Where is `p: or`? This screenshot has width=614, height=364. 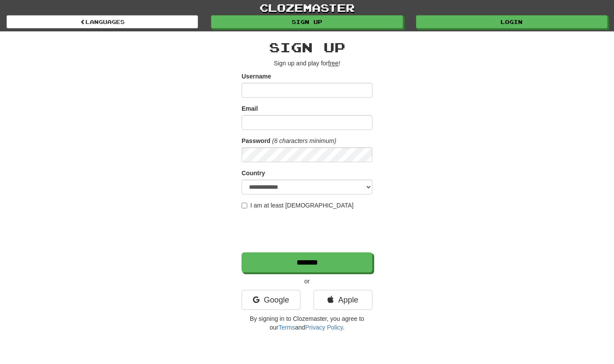
p: or is located at coordinates (307, 282).